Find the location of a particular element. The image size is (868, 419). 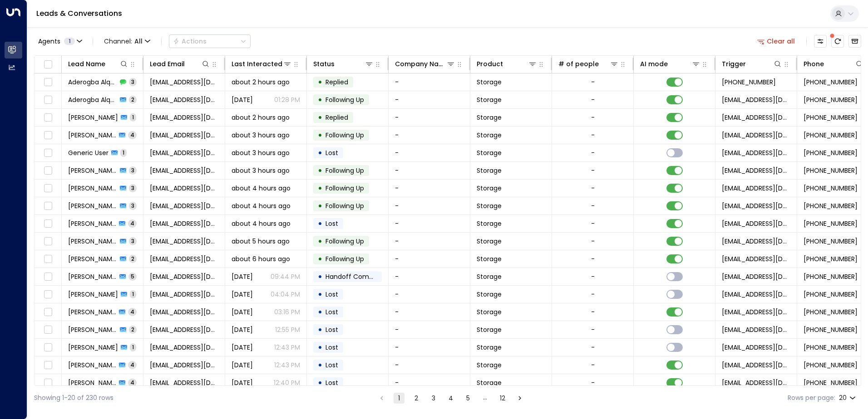

span: Toggle select all is located at coordinates (48, 64).